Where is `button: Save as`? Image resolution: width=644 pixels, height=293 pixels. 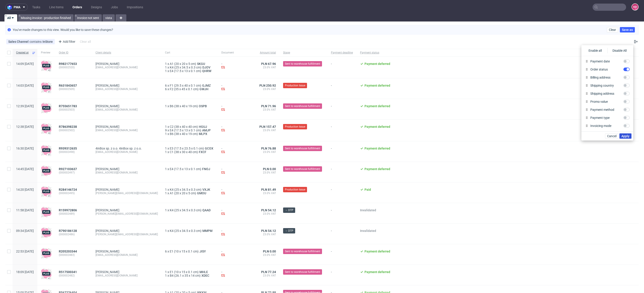
button: Save as is located at coordinates (627, 30).